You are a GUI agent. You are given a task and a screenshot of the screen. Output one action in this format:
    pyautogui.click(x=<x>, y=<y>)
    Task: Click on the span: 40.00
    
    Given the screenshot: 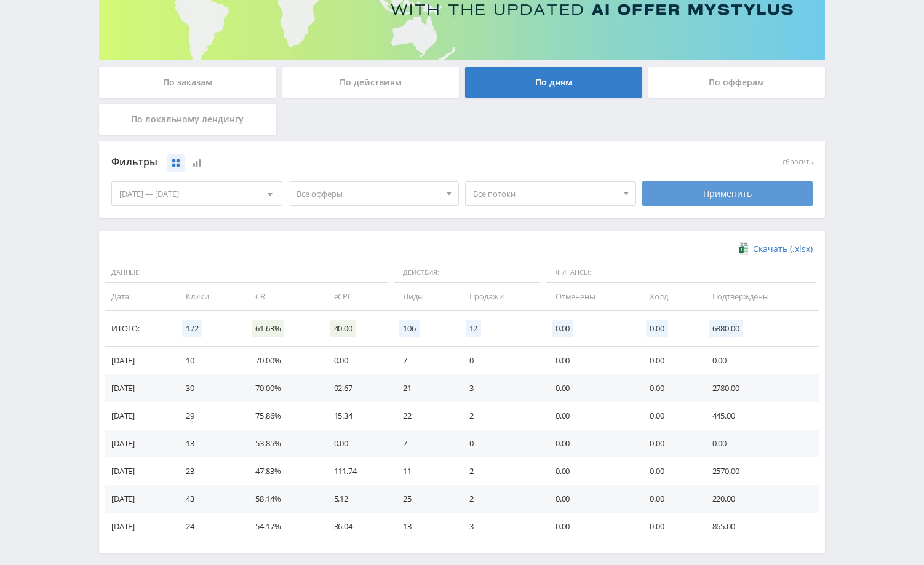 What is the action you would take?
    pyautogui.click(x=343, y=329)
    